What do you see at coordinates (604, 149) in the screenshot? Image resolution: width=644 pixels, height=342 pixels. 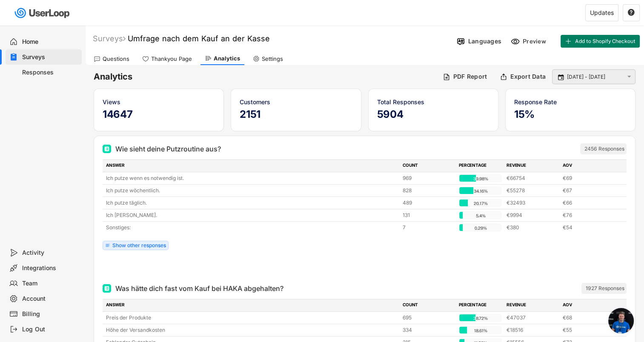 I see `div: 2456 Responses` at bounding box center [604, 149].